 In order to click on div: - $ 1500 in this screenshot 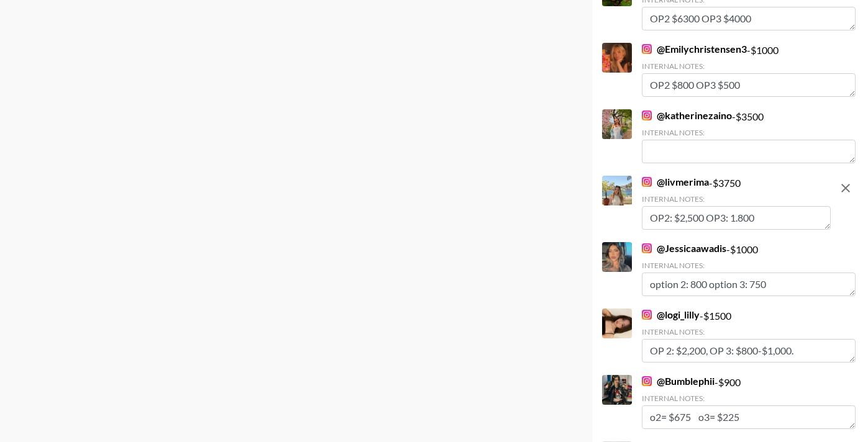, I will do `click(749, 335)`.